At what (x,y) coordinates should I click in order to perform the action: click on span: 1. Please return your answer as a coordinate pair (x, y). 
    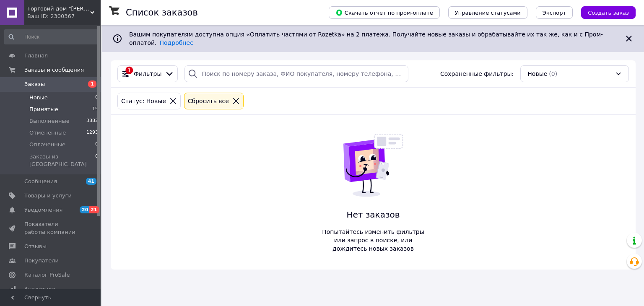
    Looking at the image, I should click on (92, 84).